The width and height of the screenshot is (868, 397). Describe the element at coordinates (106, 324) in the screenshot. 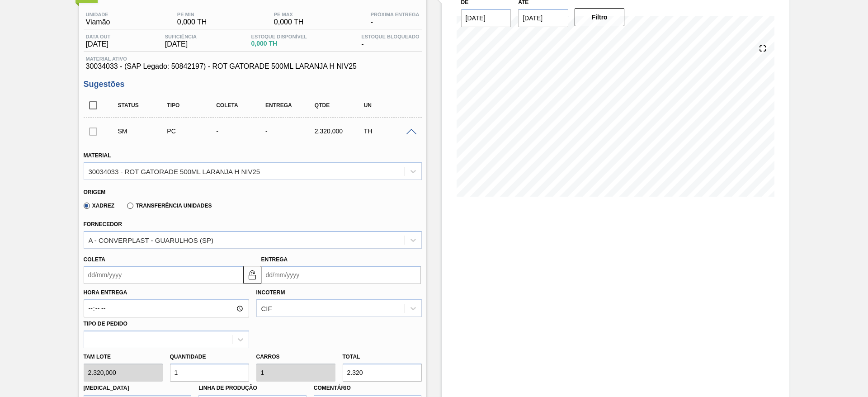

I see `label: Tipo de pedido` at that location.